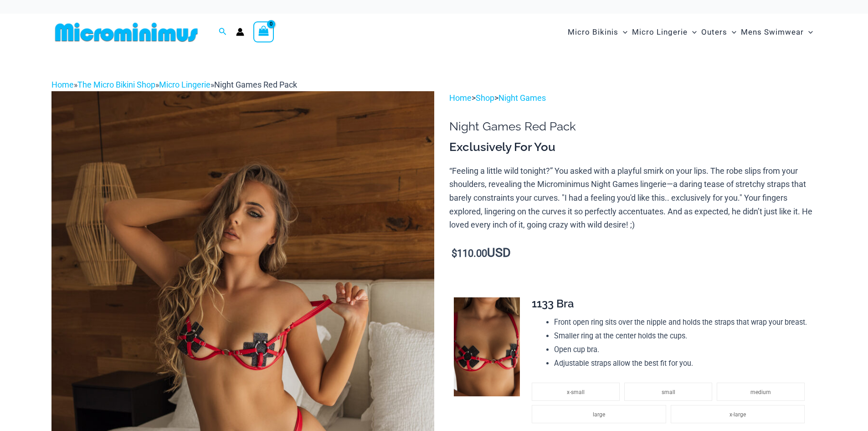 Image resolution: width=868 pixels, height=431 pixels. What do you see at coordinates (470, 253) in the screenshot?
I see `bdi: 110.00` at bounding box center [470, 253].